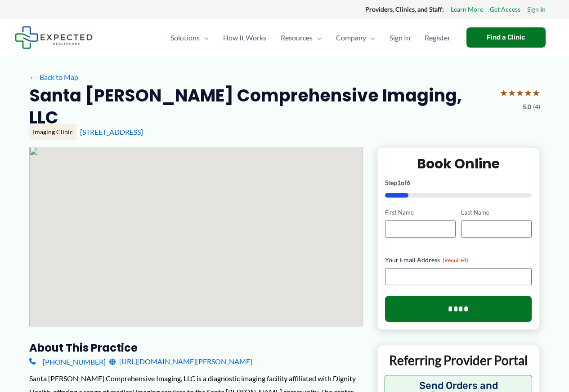  I want to click on span: 6, so click(408, 182).